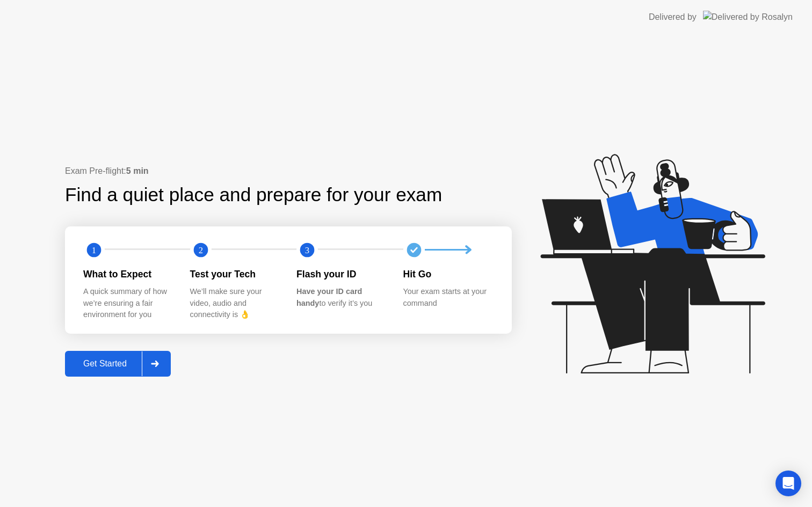  Describe the element at coordinates (747, 16) in the screenshot. I see `img: Delivered by Rosalyn` at that location.